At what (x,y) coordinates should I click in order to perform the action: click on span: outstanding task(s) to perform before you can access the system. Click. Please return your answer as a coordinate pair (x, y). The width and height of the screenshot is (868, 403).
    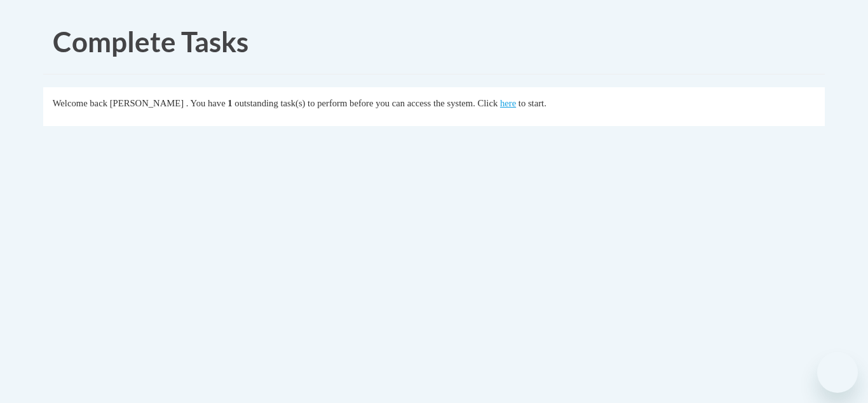
    Looking at the image, I should click on (366, 103).